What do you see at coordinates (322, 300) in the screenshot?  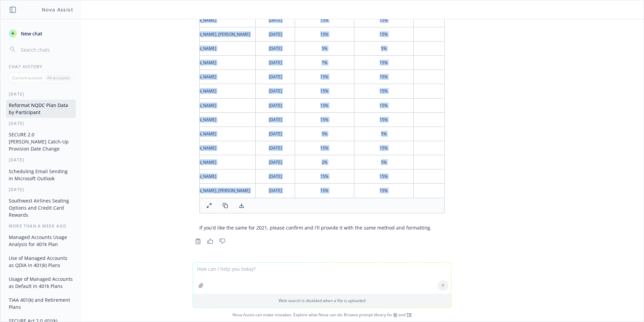 I see `p: Web search is disabled when a file is uploaded` at bounding box center [322, 300].